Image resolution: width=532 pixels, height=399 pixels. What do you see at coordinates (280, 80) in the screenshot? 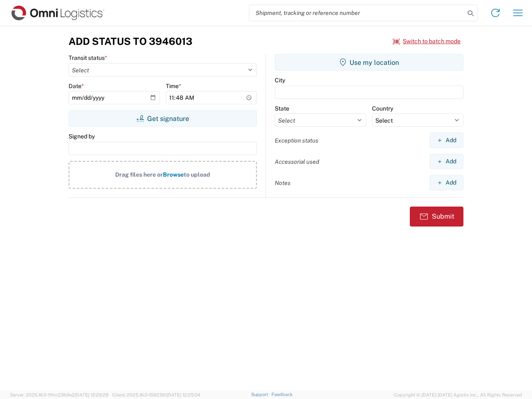
I see `label: City` at bounding box center [280, 80].